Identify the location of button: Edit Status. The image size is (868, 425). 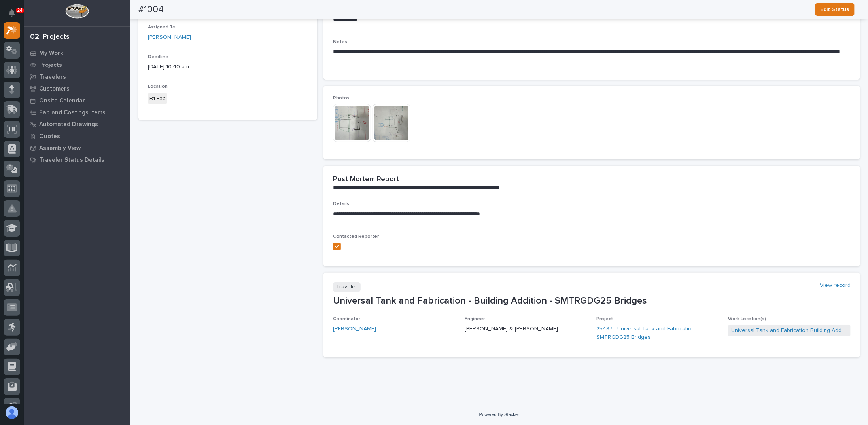
(835, 10).